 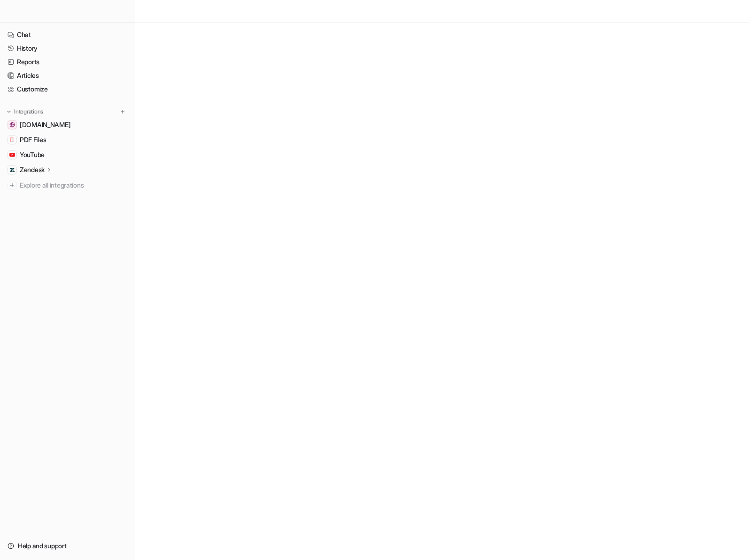 What do you see at coordinates (29, 111) in the screenshot?
I see `p: Integrations` at bounding box center [29, 111].